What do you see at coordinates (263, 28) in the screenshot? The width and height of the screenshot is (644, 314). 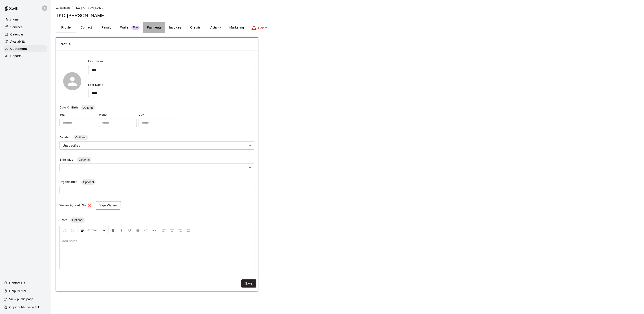 I see `p: Delete` at bounding box center [263, 28].